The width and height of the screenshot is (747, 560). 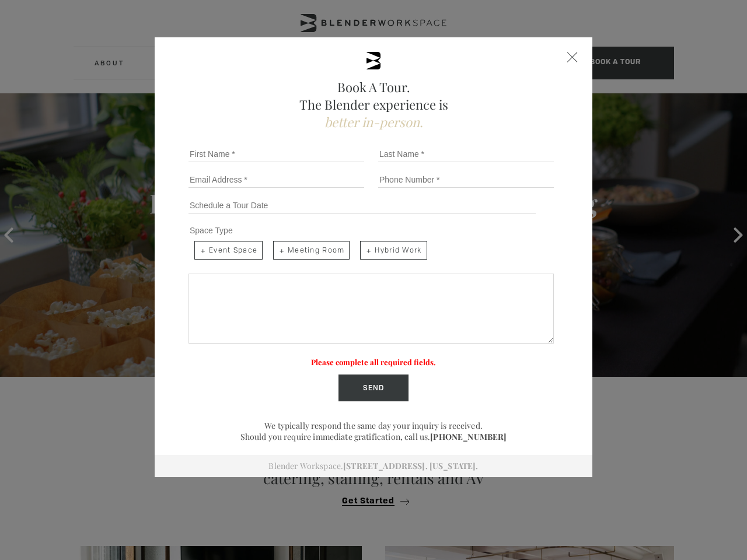 I want to click on p: We typically respond the same day your inquiry is received., so click(x=374, y=425).